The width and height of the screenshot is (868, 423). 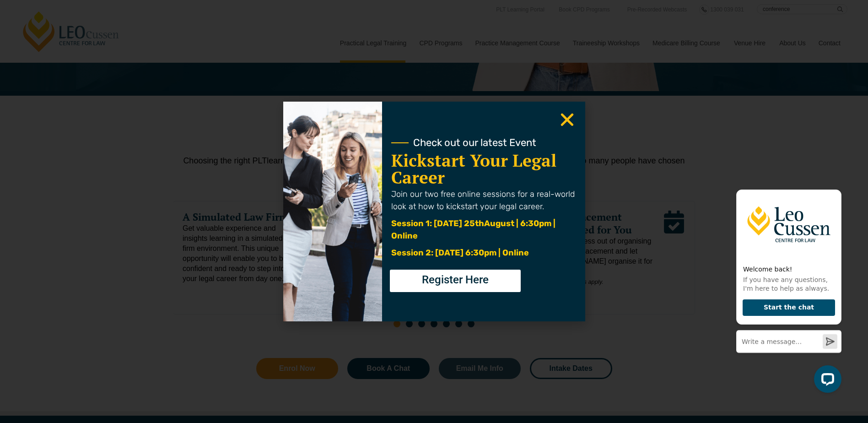 I want to click on p: If you have any questions, I'm here to help as always., so click(x=60, y=112).